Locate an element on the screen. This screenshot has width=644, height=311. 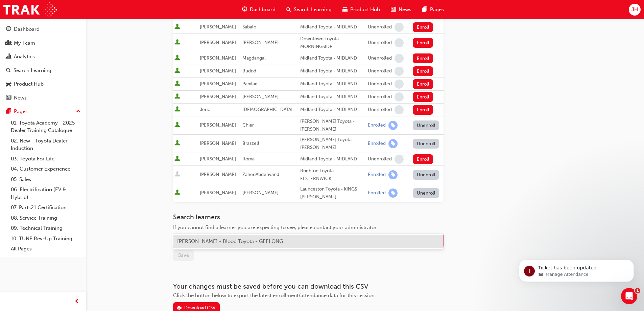
span: Panilag is located at coordinates (250, 84).